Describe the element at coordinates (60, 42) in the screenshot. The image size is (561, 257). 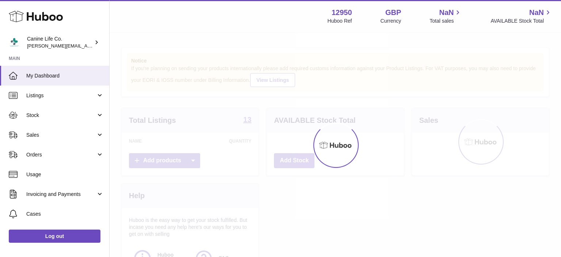
I see `div: Canine Life Co.` at that location.